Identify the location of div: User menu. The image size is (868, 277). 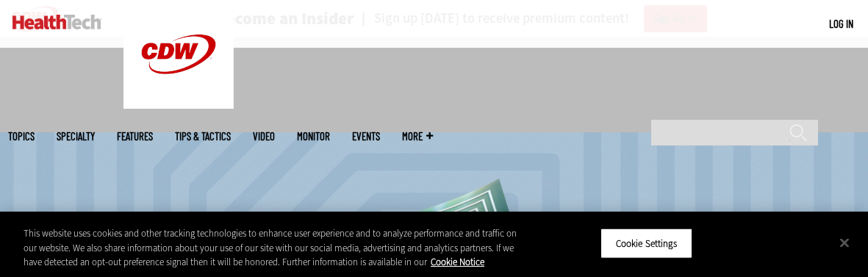
(840, 23).